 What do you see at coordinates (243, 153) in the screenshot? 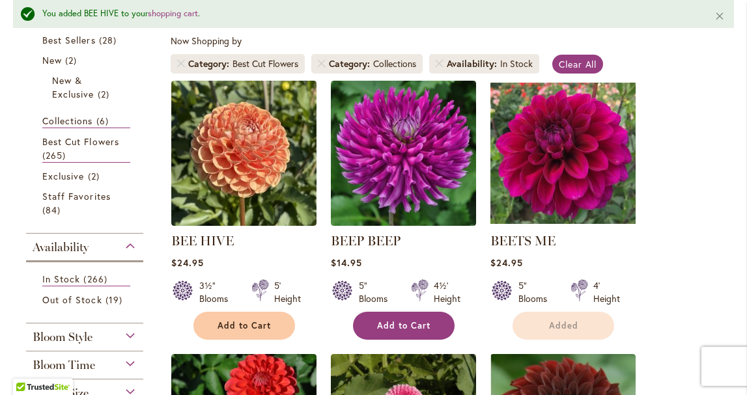
I see `img: BEE HIVE` at bounding box center [243, 153].